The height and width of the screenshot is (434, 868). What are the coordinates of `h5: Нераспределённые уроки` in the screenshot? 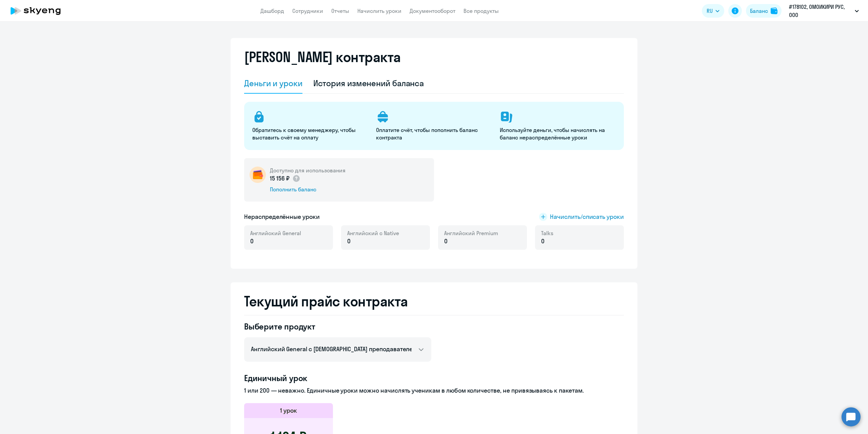 It's located at (282, 217).